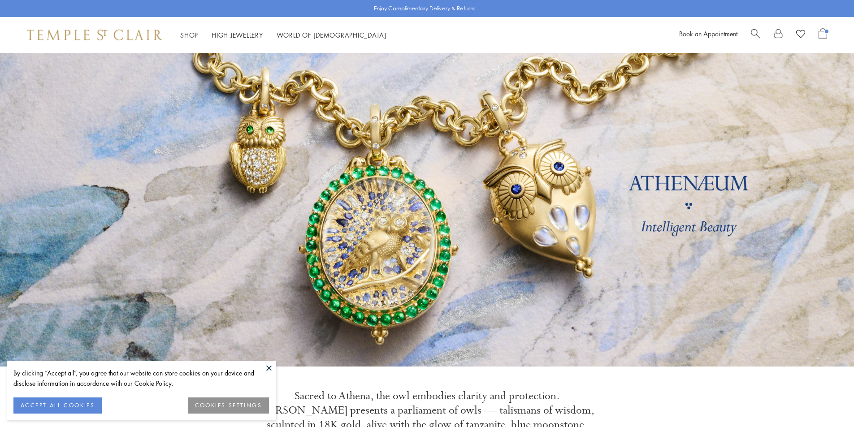 The height and width of the screenshot is (427, 854). What do you see at coordinates (708, 34) in the screenshot?
I see `a: Book an Appointment` at bounding box center [708, 34].